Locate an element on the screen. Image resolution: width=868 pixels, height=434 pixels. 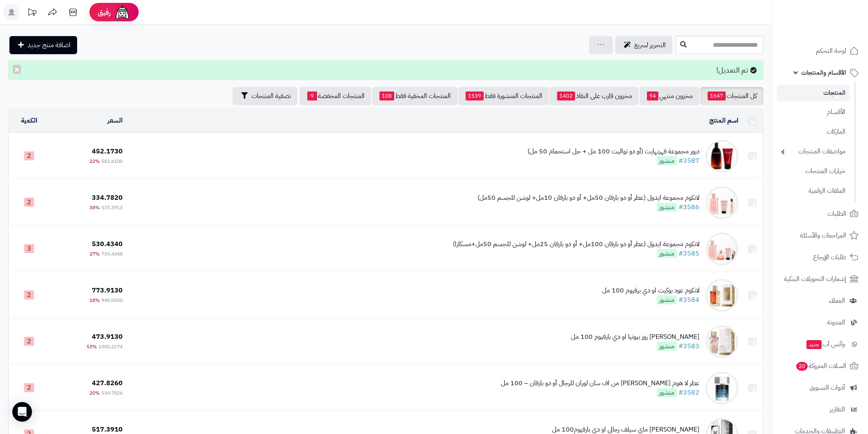
span: 940.0000 is located at coordinates (112, 300).